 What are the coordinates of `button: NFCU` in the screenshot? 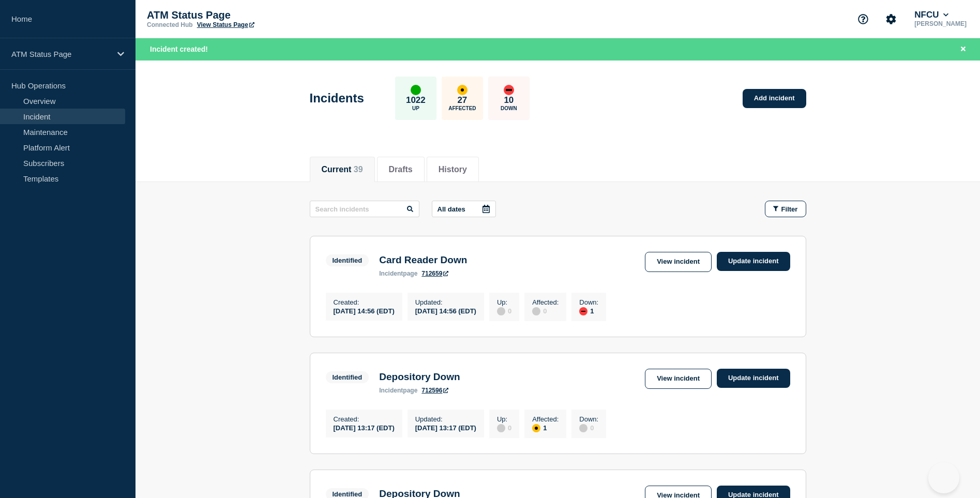 It's located at (931, 15).